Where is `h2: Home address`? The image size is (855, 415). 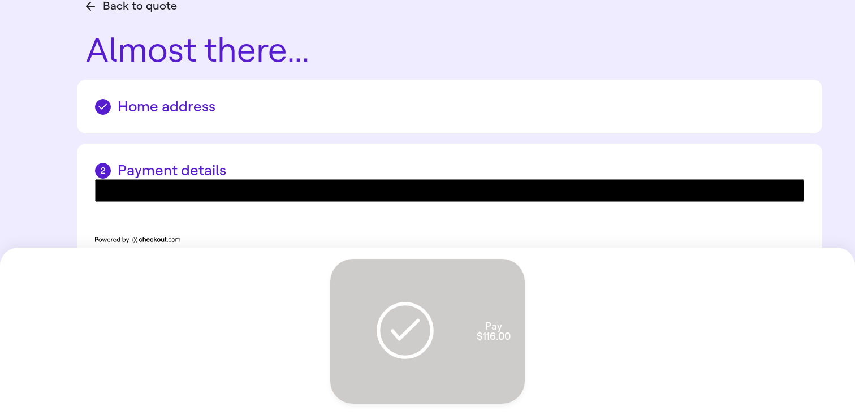
h2: Home address is located at coordinates (450, 106).